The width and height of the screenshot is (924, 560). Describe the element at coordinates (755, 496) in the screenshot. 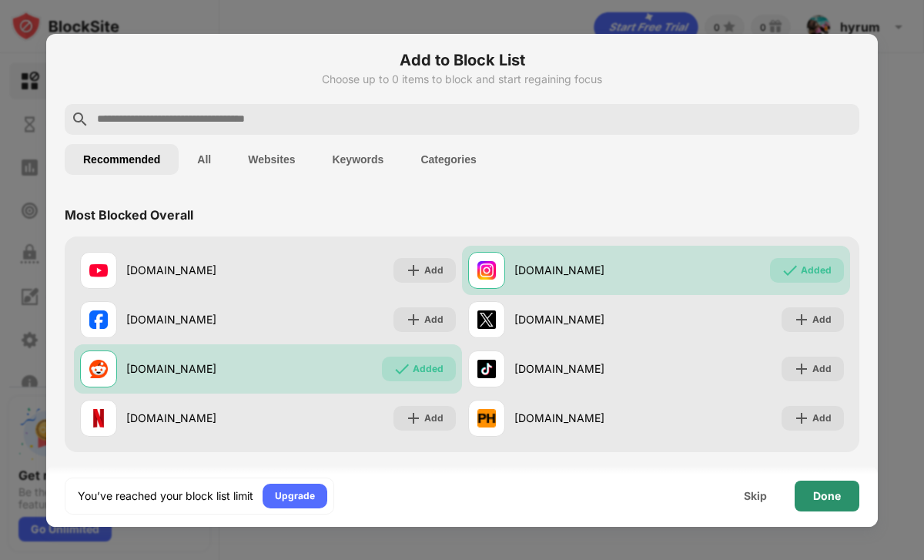

I see `div: Skip` at that location.